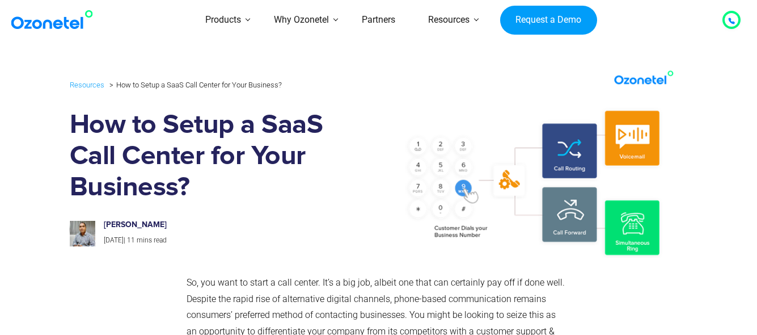 This screenshot has width=757, height=335. Describe the element at coordinates (194, 85) in the screenshot. I see `li: How to Setup a SaaS Call Center for Your Business?` at that location.